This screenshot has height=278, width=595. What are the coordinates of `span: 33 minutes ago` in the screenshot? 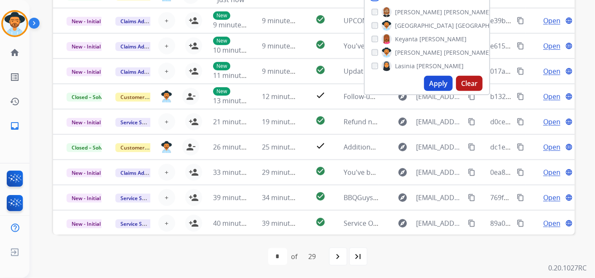 It's located at (237, 172).